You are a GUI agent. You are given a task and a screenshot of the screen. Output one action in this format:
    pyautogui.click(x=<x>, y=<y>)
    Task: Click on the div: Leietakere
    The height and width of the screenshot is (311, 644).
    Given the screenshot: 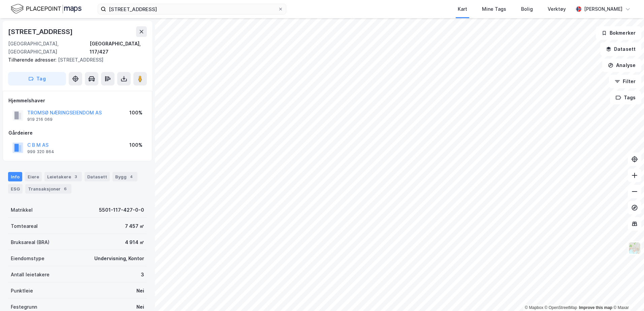 What is the action you would take?
    pyautogui.click(x=63, y=177)
    